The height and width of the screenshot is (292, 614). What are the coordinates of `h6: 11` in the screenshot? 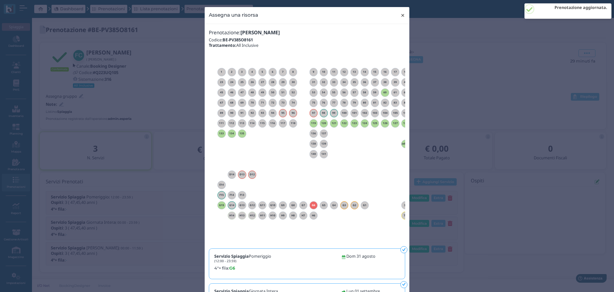 It's located at (334, 72).